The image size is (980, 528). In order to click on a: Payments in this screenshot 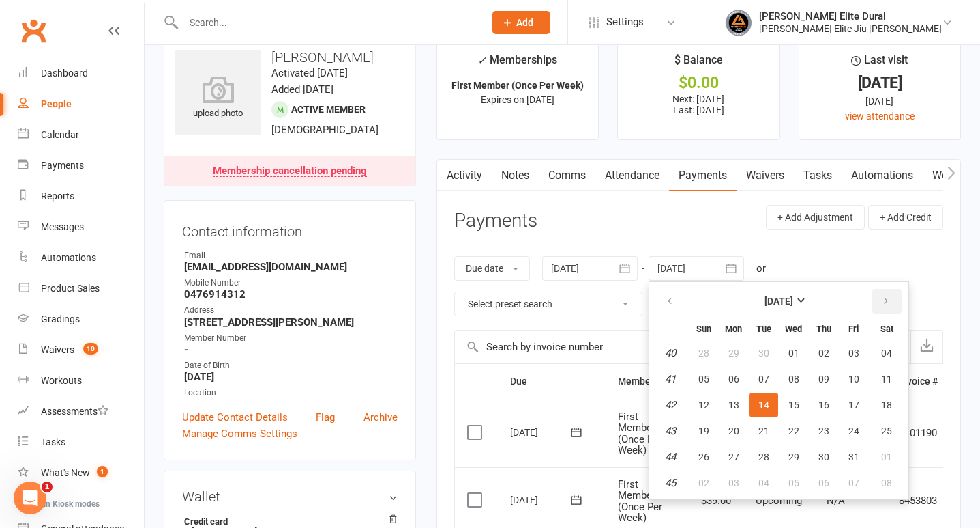, I will do `click(81, 165)`.